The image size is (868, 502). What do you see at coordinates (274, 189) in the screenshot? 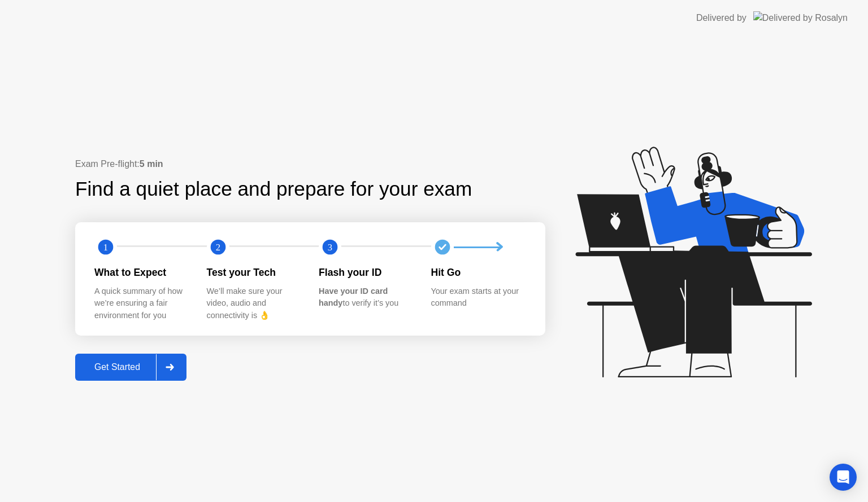
I see `div: Find a quiet place and prepare for your exam` at bounding box center [274, 189].